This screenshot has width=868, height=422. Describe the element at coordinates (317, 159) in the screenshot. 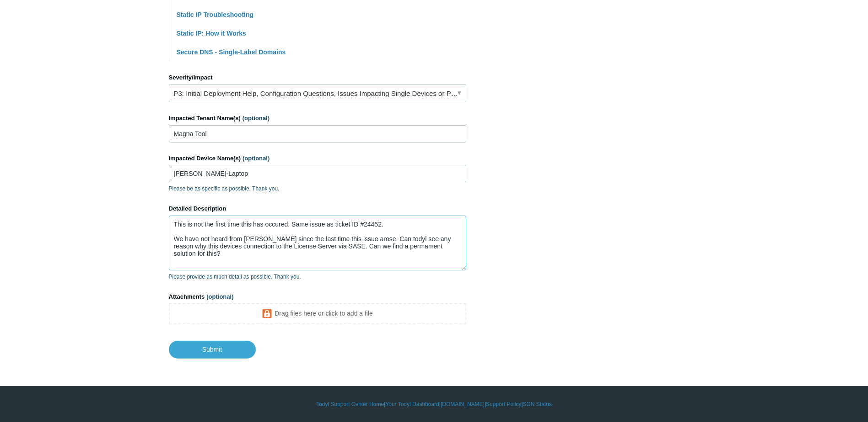

I see `label: Impacted Device Name(s)` at that location.